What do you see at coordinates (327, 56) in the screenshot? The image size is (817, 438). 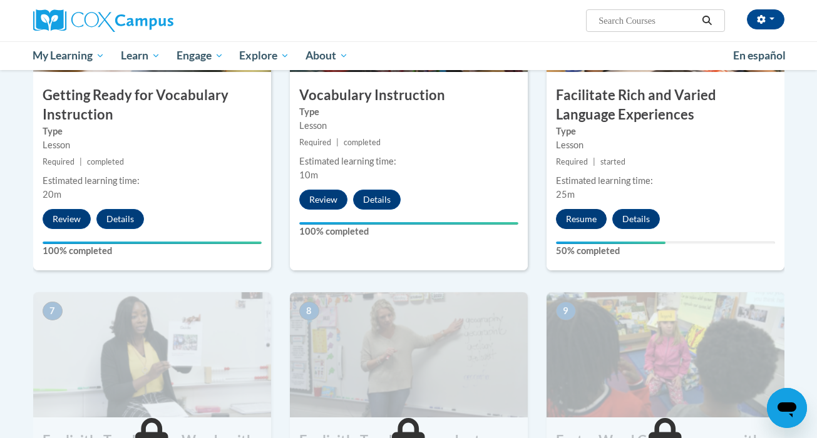 I see `a: About` at bounding box center [327, 56].